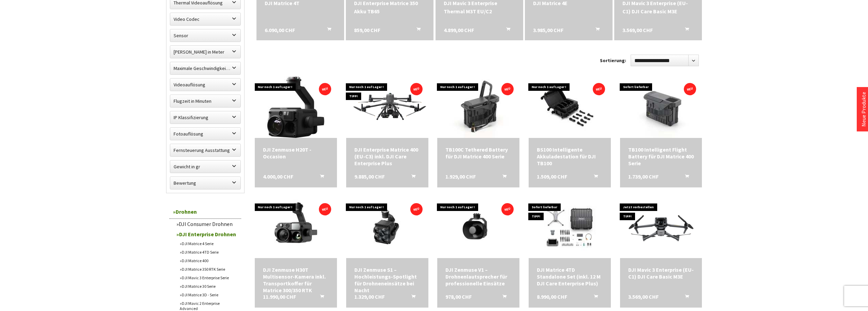  Describe the element at coordinates (280, 30) in the screenshot. I see `span: 6.090,00 CHF` at that location.